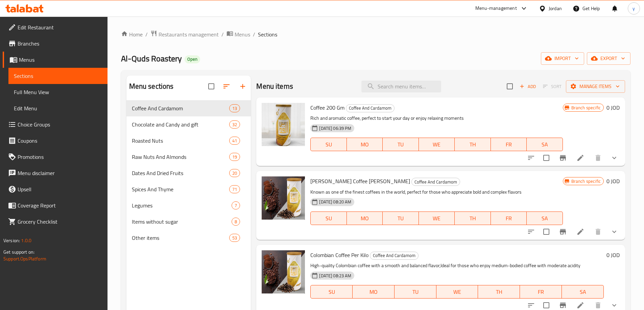 The width and height of the screenshot is (644, 310). What do you see at coordinates (181, 173) in the screenshot?
I see `span: Dates And Dried Fruits` at bounding box center [181, 173].